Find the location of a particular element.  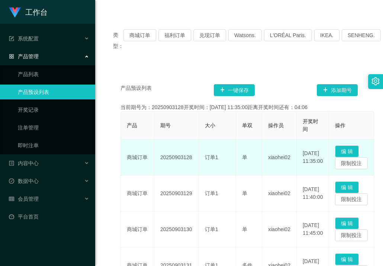

a: 图标: dashboard平台首页 is located at coordinates (49, 217).